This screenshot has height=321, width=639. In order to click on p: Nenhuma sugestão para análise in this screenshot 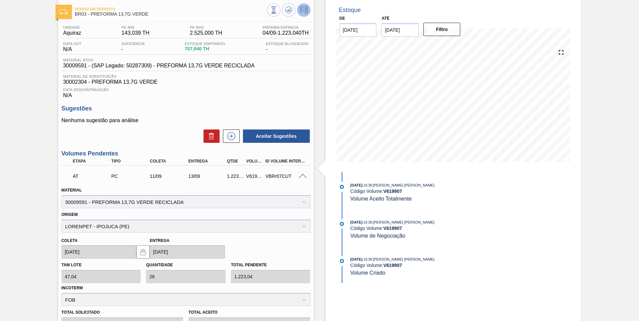, I will do `click(186, 121)`.